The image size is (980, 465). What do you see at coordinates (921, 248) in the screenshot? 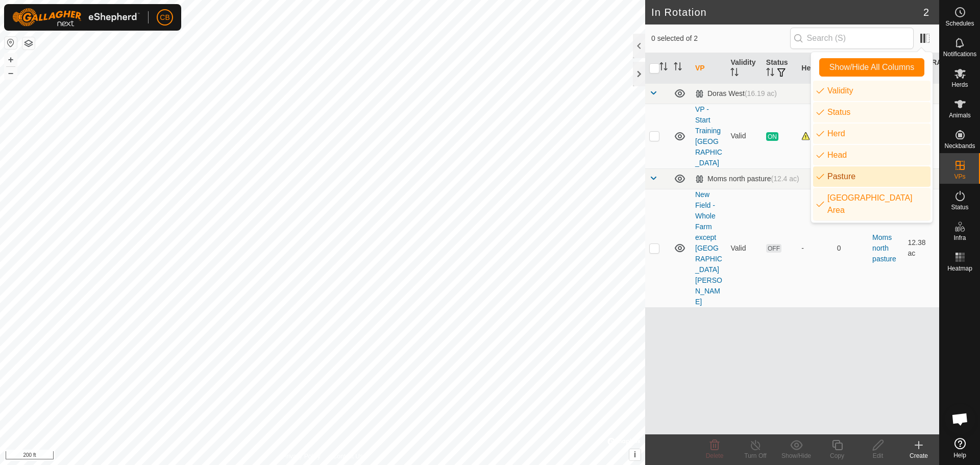
I see `td: 12.38 ac` at bounding box center [921, 248].